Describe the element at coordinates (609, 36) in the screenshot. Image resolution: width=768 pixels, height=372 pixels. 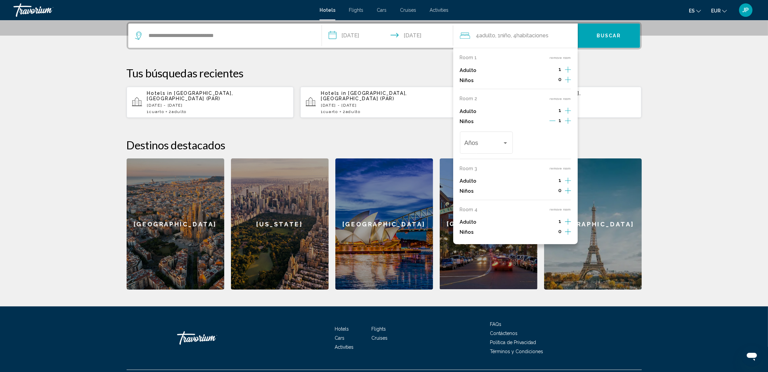
I see `button: Buscar` at that location.